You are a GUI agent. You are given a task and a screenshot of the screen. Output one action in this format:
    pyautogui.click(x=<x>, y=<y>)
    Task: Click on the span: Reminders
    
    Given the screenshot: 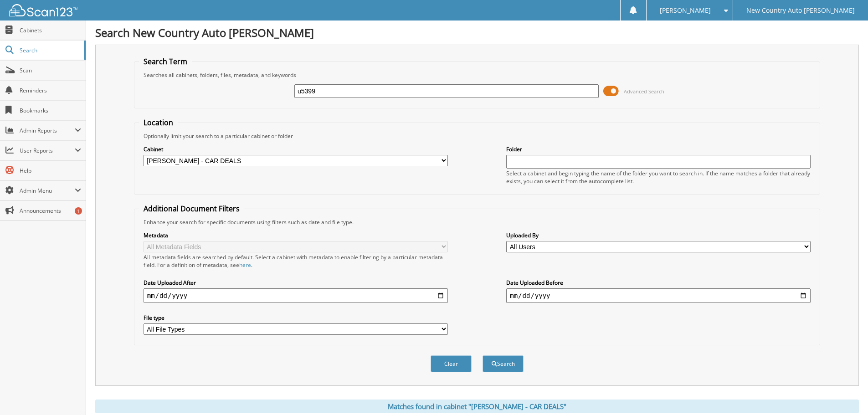 What is the action you would take?
    pyautogui.click(x=50, y=90)
    